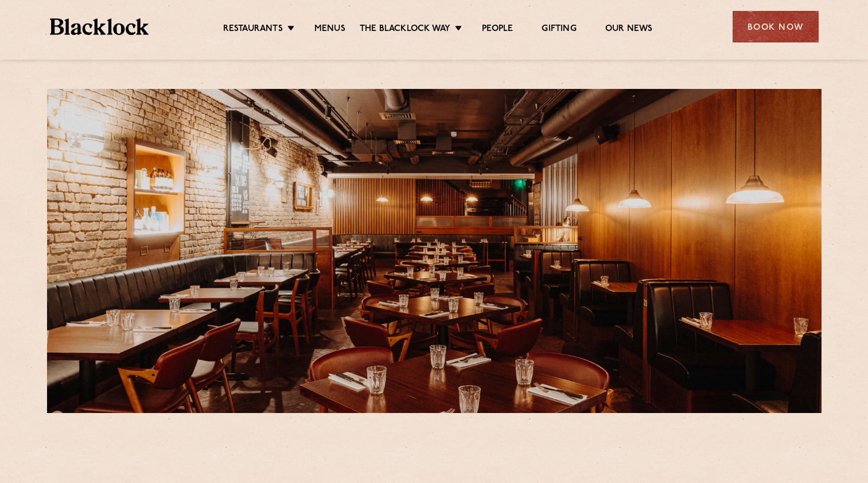  What do you see at coordinates (99, 26) in the screenshot?
I see `img: BL_Textured_Logo-footer-cropped.svg` at bounding box center [99, 26].